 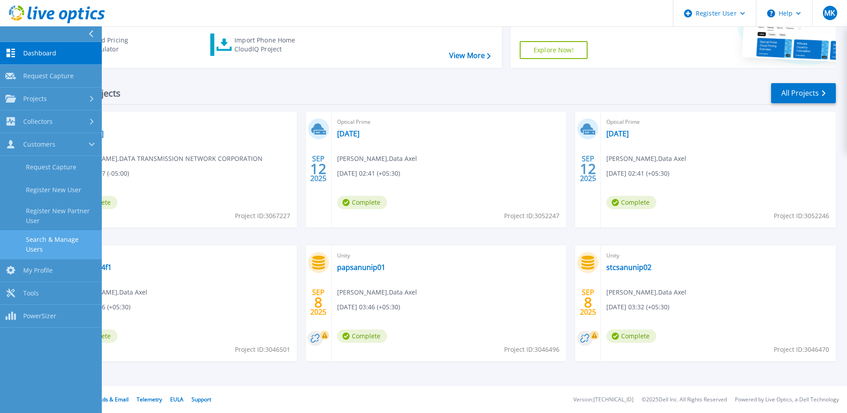 I want to click on span: Projects, so click(x=35, y=99).